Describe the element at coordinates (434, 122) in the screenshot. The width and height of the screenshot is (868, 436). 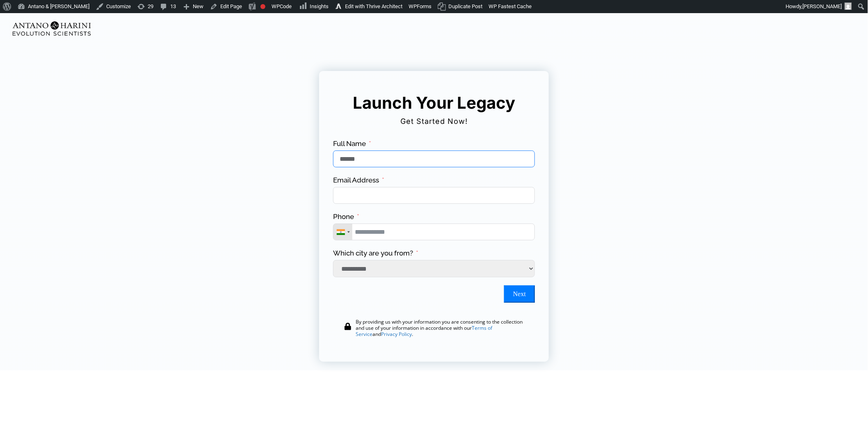
I see `h2: Get Started Now!` at that location.